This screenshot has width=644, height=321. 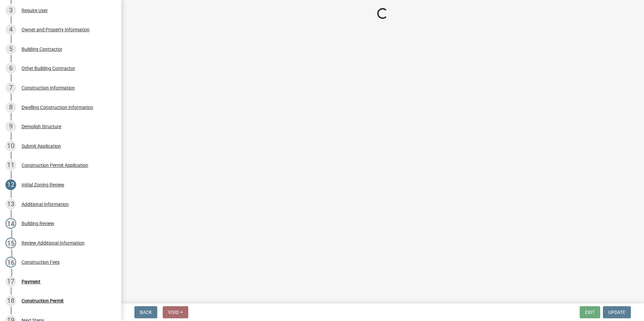 I want to click on div: 18, so click(x=11, y=301).